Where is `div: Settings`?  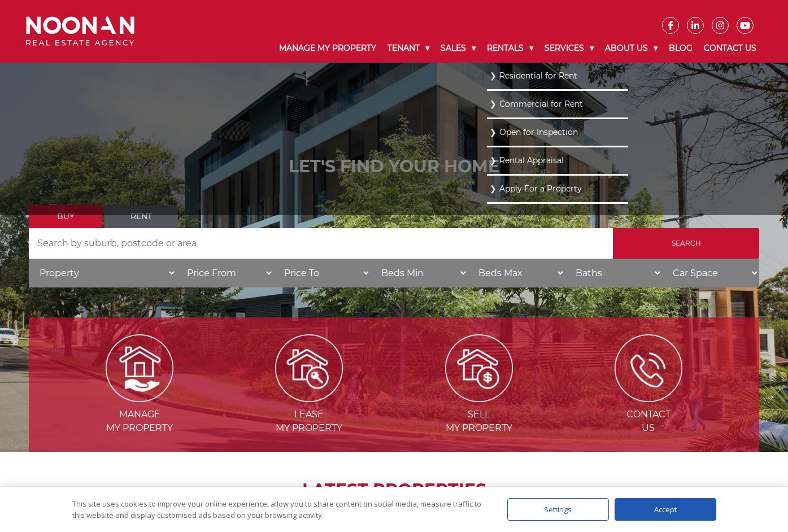 div: Settings is located at coordinates (558, 509).